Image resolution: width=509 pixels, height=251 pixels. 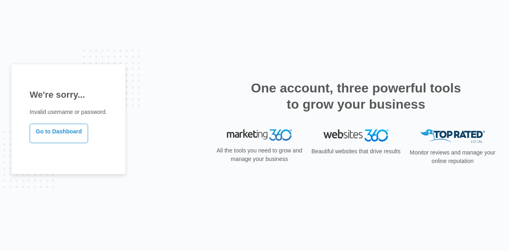 What do you see at coordinates (68, 95) in the screenshot?
I see `h1: We're sorry...` at bounding box center [68, 95].